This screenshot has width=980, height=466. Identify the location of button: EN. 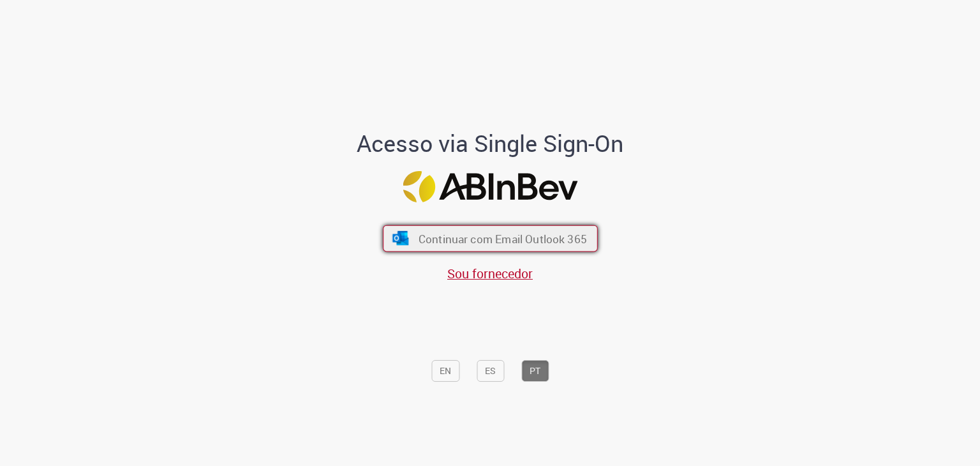
(446, 371).